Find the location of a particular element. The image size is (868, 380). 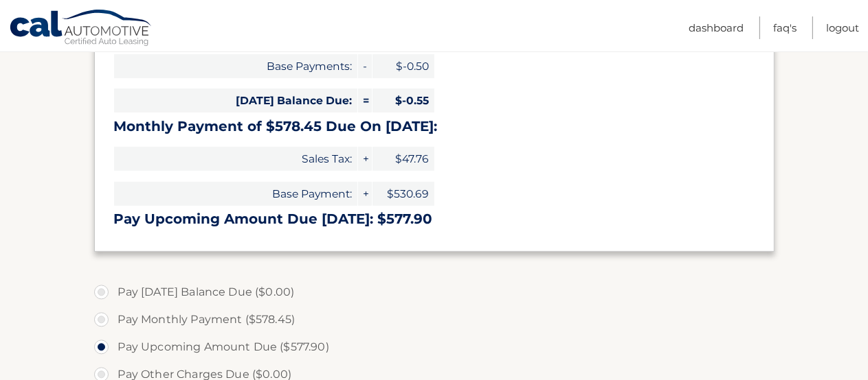

a: Logout is located at coordinates (842, 27).